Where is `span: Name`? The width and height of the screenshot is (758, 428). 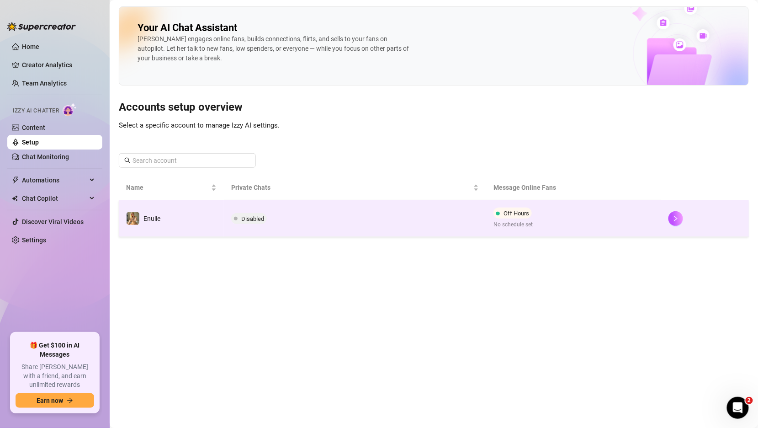 span: Name is located at coordinates (168, 187).